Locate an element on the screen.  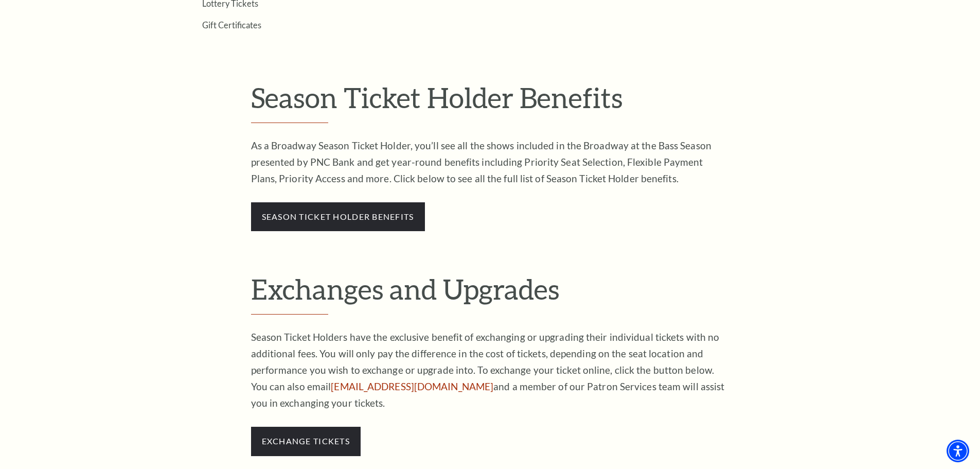
a: exchange tickets is located at coordinates (306, 440).